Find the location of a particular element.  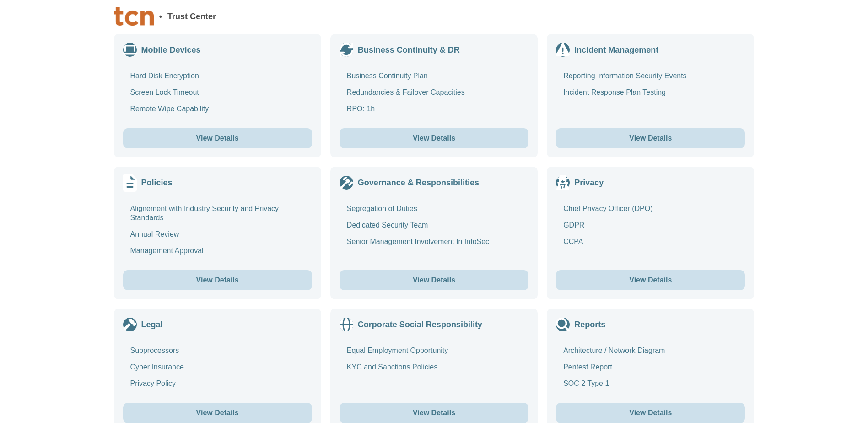

div: GDPR is located at coordinates (574, 225).